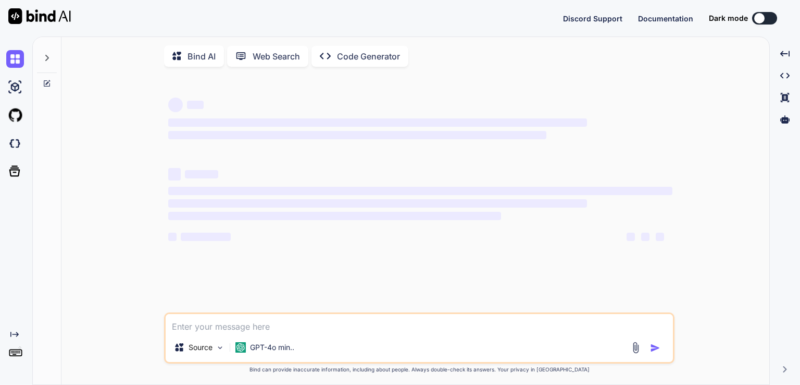 The image size is (800, 385). What do you see at coordinates (368, 56) in the screenshot?
I see `p: Code Generator` at bounding box center [368, 56].